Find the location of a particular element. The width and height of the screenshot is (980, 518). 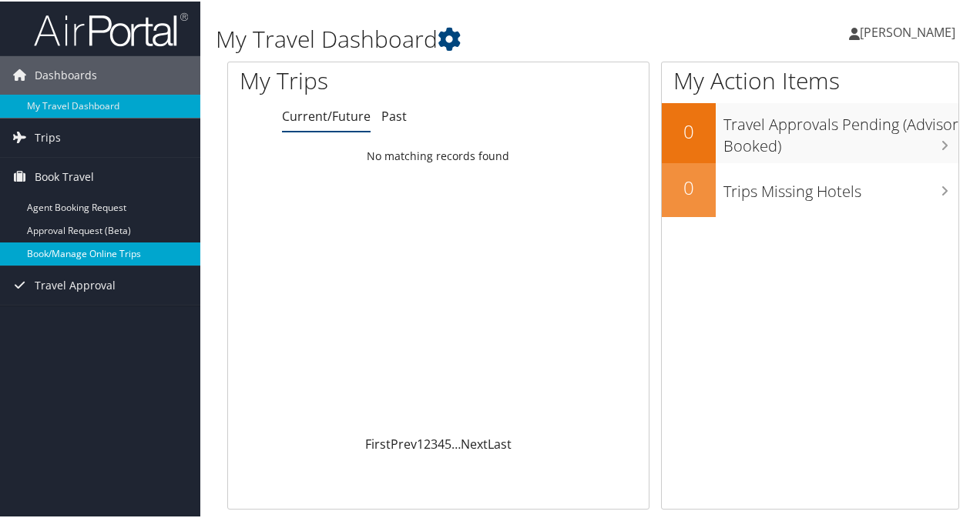

h3: Trips Missing Hotels is located at coordinates (841, 186).